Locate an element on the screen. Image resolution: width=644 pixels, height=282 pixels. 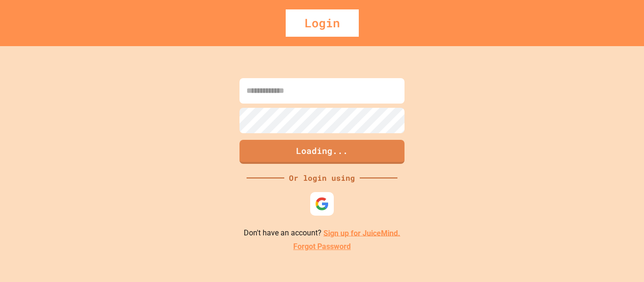
img: google-icon.svg is located at coordinates (322, 204).